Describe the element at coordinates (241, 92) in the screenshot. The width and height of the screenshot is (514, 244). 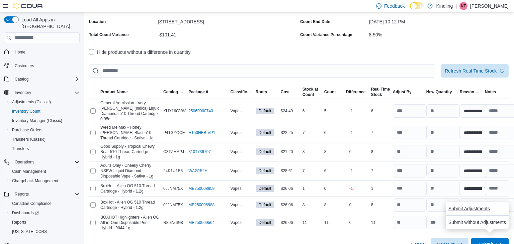
I see `span: Classification` at that location.